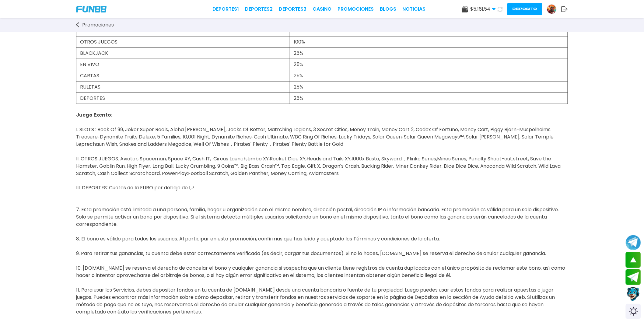  Describe the element at coordinates (634, 278) in the screenshot. I see `button: Join telegram` at that location.